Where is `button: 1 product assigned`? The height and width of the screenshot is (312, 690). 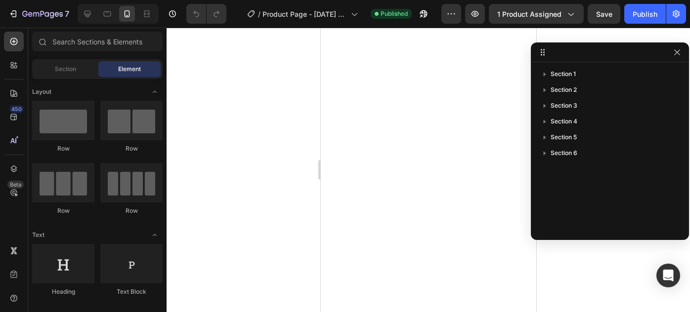
button: 1 product assigned is located at coordinates (536, 14).